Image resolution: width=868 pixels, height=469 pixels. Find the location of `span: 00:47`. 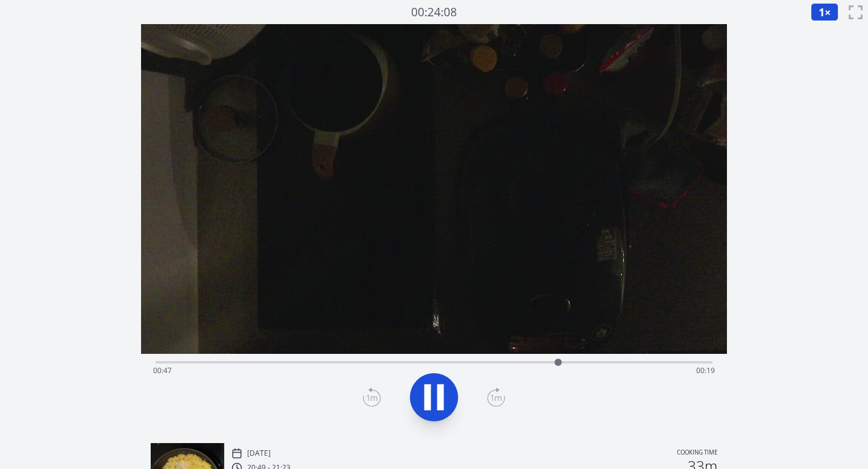

span: 00:47 is located at coordinates (163, 370).